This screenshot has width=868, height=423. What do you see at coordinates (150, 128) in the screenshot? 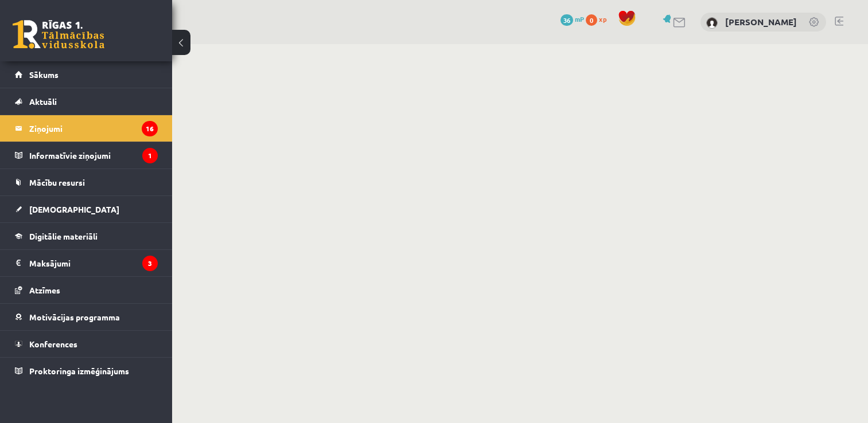
I see `i: 16` at bounding box center [150, 128].